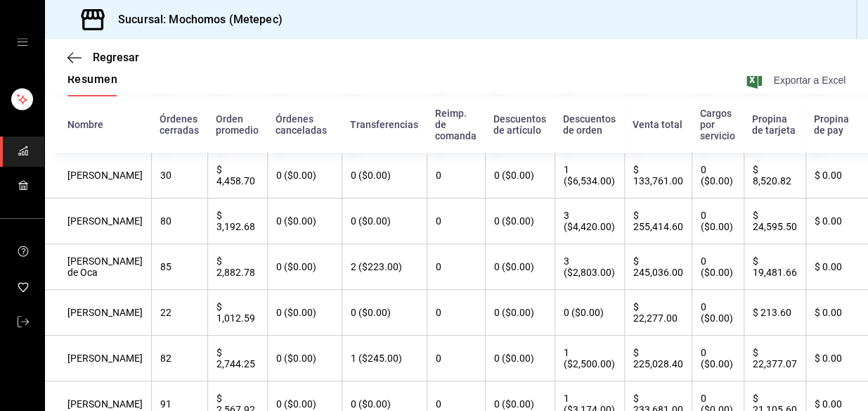 The image size is (868, 411). What do you see at coordinates (23, 42) in the screenshot?
I see `button: open drawer` at bounding box center [23, 42].